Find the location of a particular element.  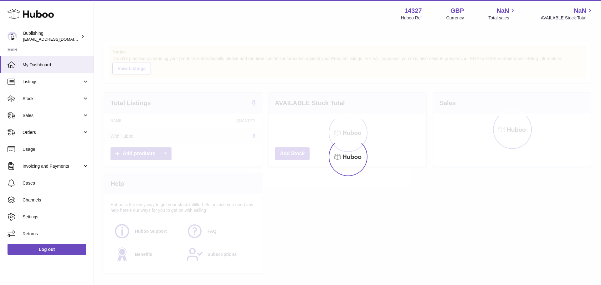

span: Sales is located at coordinates (52, 115).